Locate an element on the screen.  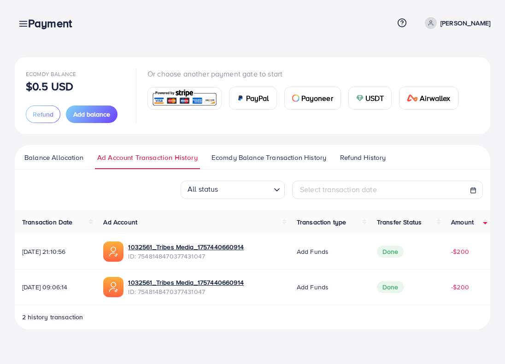
input: Search for option is located at coordinates (245, 189).